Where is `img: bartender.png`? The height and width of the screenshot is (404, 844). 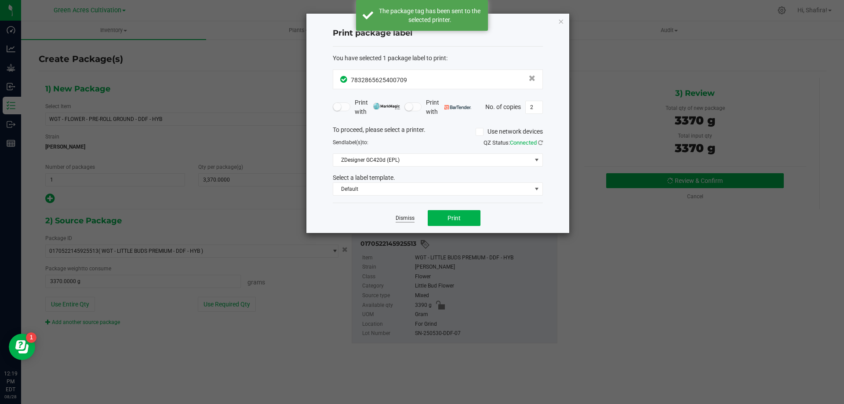 img: bartender.png is located at coordinates (458, 107).